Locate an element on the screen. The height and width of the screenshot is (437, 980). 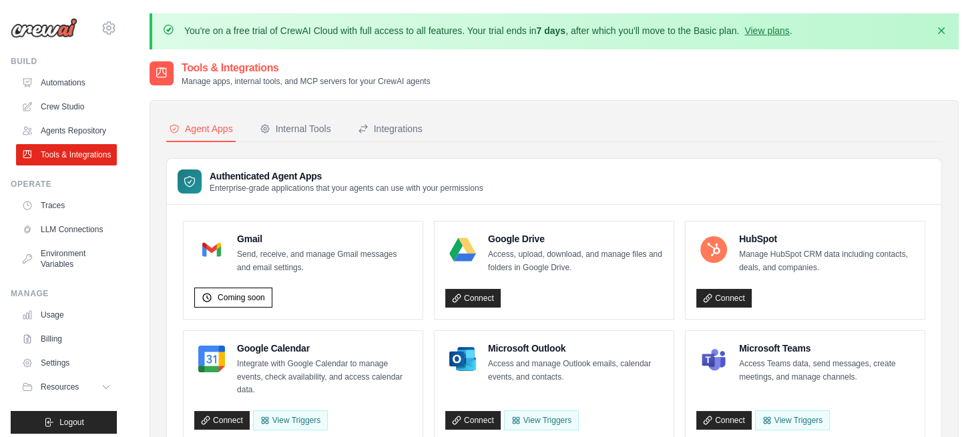
a: Environment Variables is located at coordinates (66, 259).